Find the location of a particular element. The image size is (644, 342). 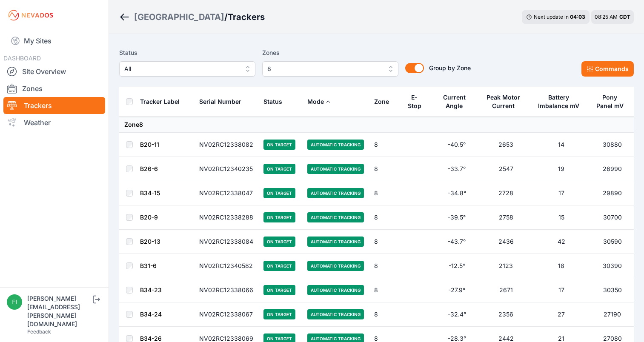

span: 08:25 AM is located at coordinates (606, 17).